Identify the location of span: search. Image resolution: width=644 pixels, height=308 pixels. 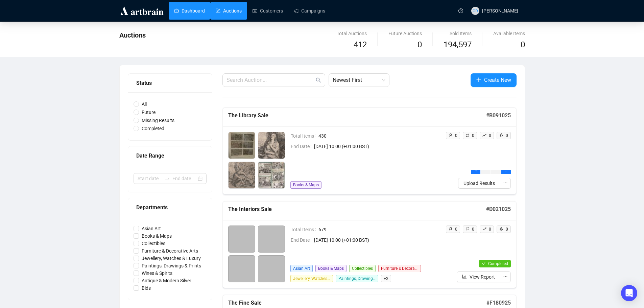
(318, 80).